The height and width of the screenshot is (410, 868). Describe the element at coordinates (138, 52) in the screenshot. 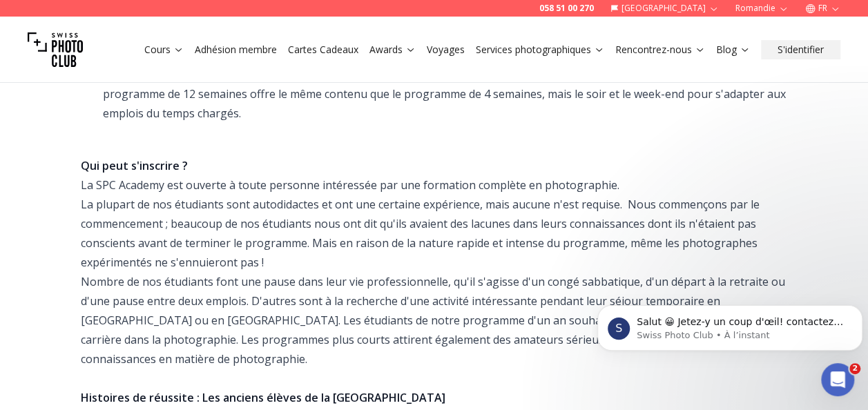

I see `div: message notification from Swiss Photo Club, À l’instant. Salut 😀 Jetez-y un coup d'œil! contactez...` at that location.